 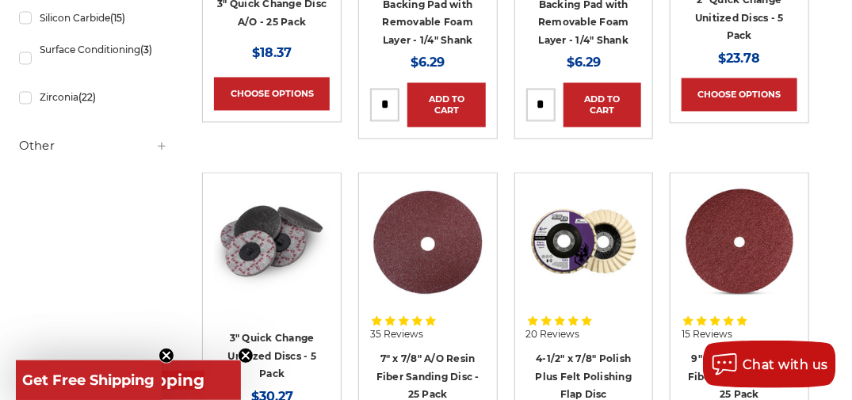 I want to click on img: 3" Quick Change Unitized Discs - 5 Pack, so click(x=272, y=242).